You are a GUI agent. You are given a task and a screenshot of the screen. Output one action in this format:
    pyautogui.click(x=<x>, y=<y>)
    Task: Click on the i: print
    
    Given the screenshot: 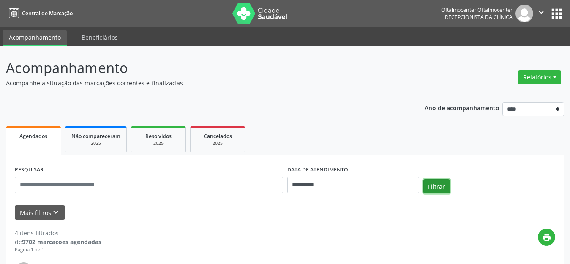 What is the action you would take?
    pyautogui.click(x=546, y=237)
    